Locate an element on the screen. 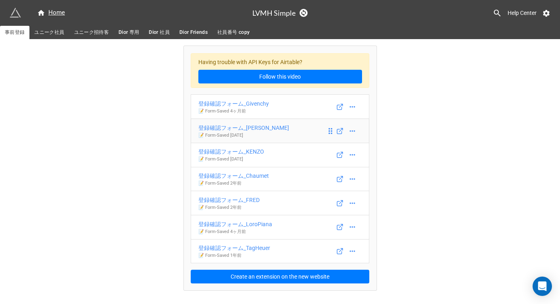 The height and width of the screenshot is (304, 560). a: Sync Base Structure is located at coordinates (304, 13).